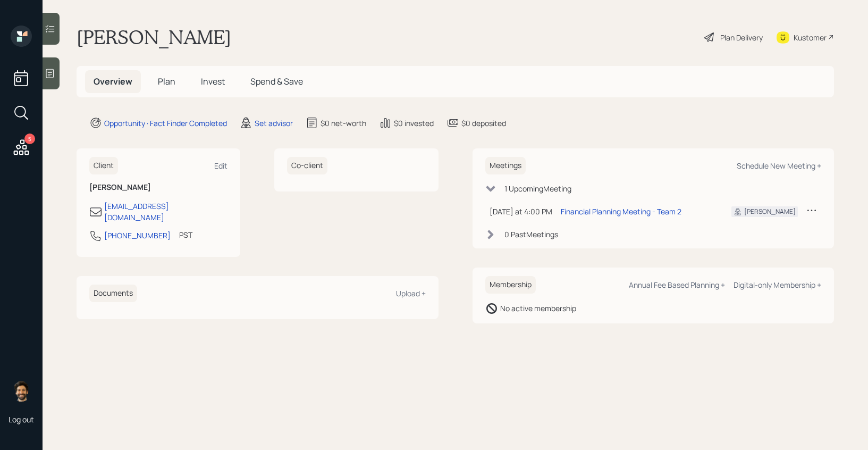 This screenshot has height=450, width=868. I want to click on h6: Membership, so click(510, 284).